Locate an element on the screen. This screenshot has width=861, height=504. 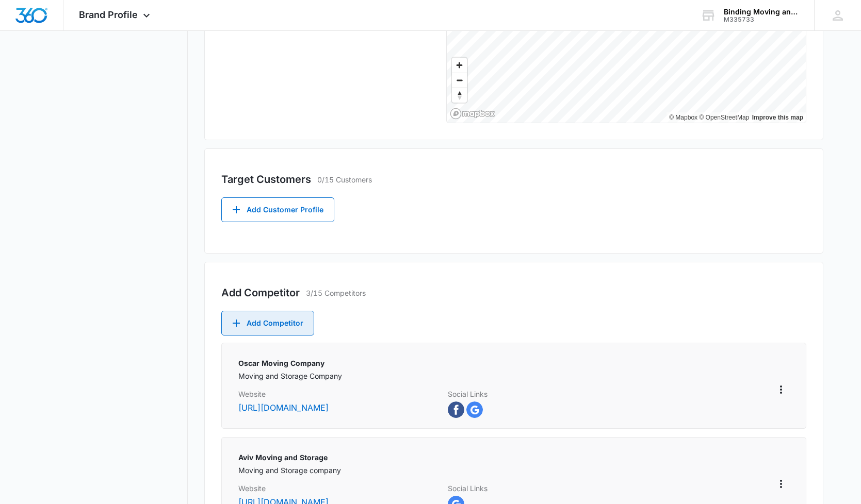
button: Reset bearing to north is located at coordinates (459, 95).